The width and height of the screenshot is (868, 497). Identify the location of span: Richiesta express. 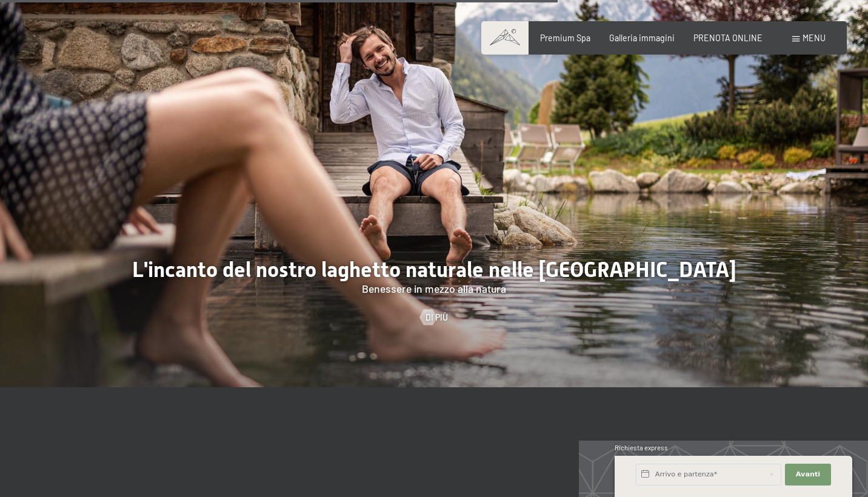
(642, 447).